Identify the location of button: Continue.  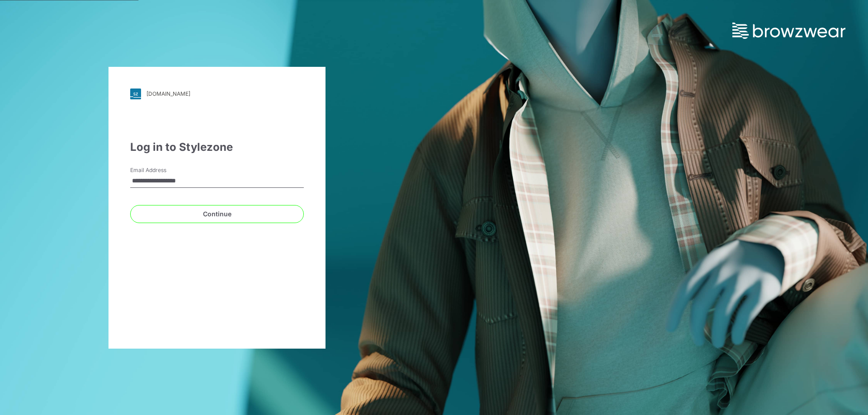
(217, 214).